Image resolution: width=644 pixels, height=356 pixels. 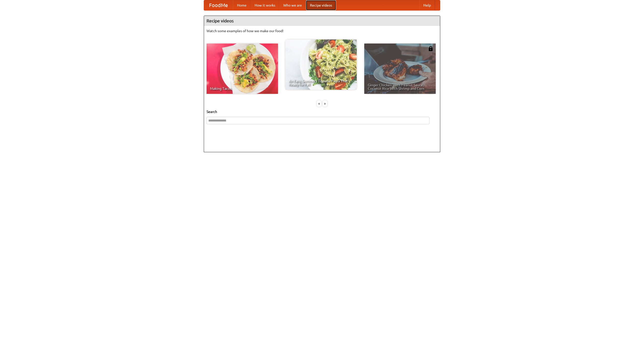 I want to click on span: Making Tacos, so click(x=242, y=89).